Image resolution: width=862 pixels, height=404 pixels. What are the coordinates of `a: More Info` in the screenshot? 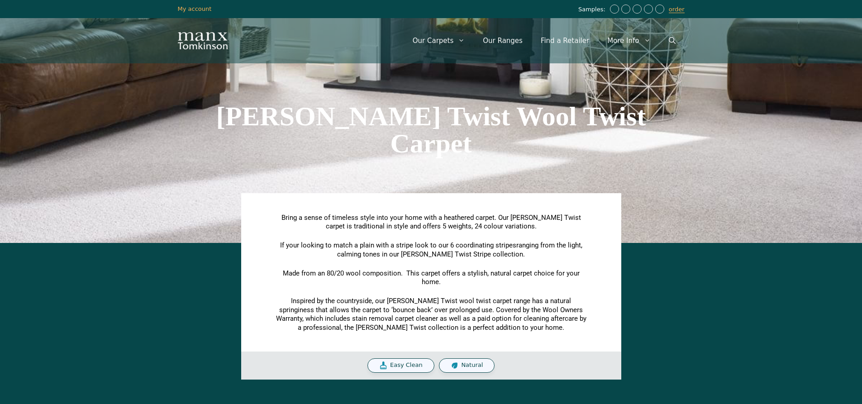 It's located at (628, 41).